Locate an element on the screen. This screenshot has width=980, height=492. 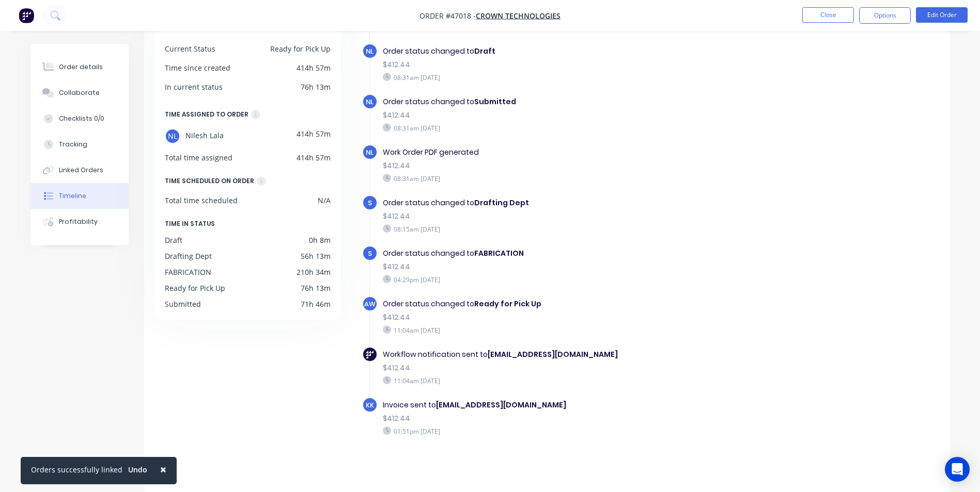
div: Total time assigned is located at coordinates (198, 158).